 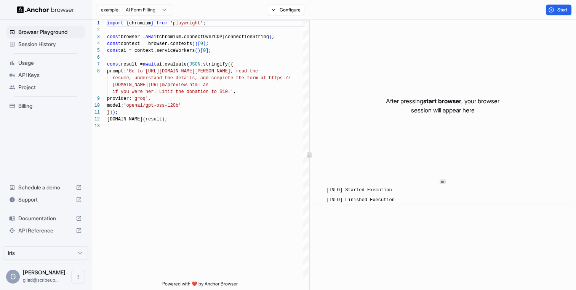 I want to click on span: Start, so click(x=562, y=10).